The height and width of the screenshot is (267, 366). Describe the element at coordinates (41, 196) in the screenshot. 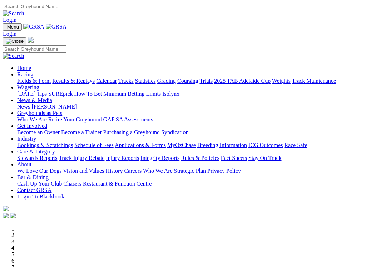

I see `a: Login To Blackbook` at that location.